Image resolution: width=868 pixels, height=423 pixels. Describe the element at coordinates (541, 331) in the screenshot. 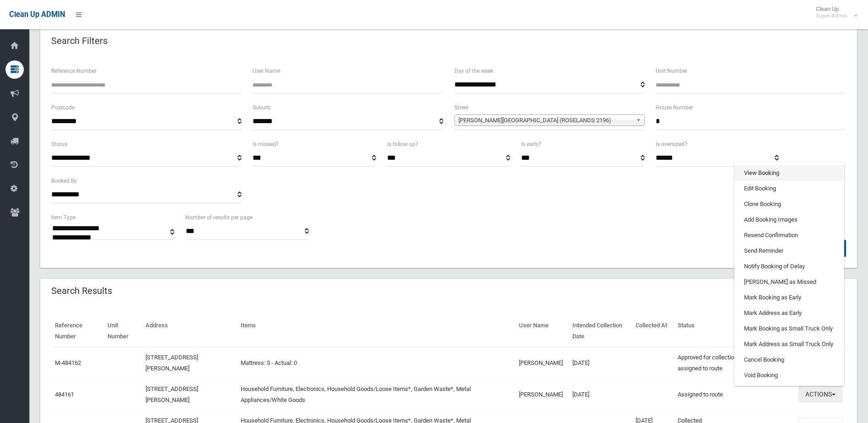

I see `th: User Name` at that location.